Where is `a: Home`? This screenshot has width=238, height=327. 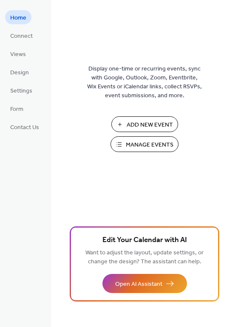
a: Home is located at coordinates (18, 17).